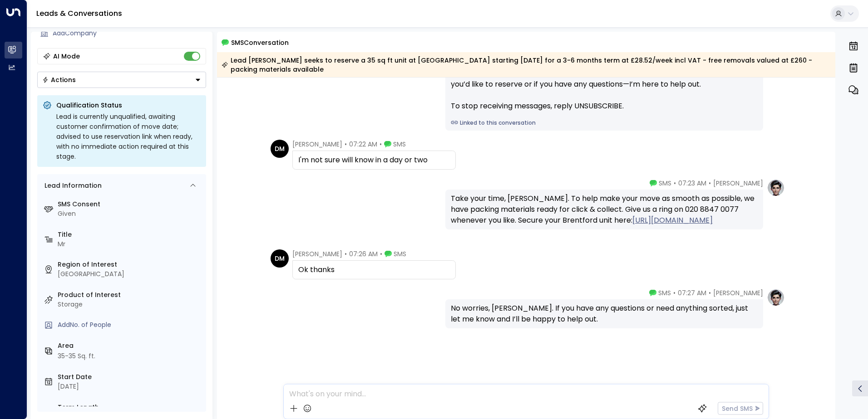 The height and width of the screenshot is (419, 868). Describe the element at coordinates (130, 345) in the screenshot. I see `label: Area` at that location.